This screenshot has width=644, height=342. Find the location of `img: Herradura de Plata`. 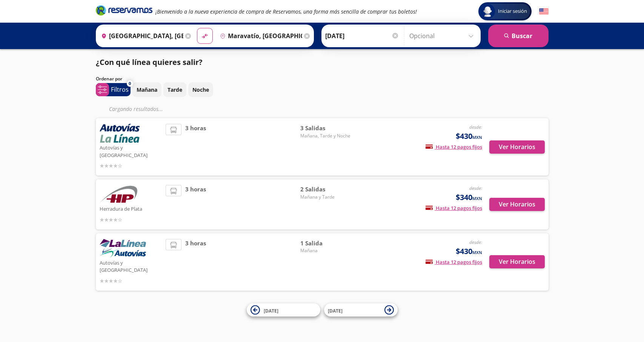

img: Herradura de Plata is located at coordinates (118, 195).